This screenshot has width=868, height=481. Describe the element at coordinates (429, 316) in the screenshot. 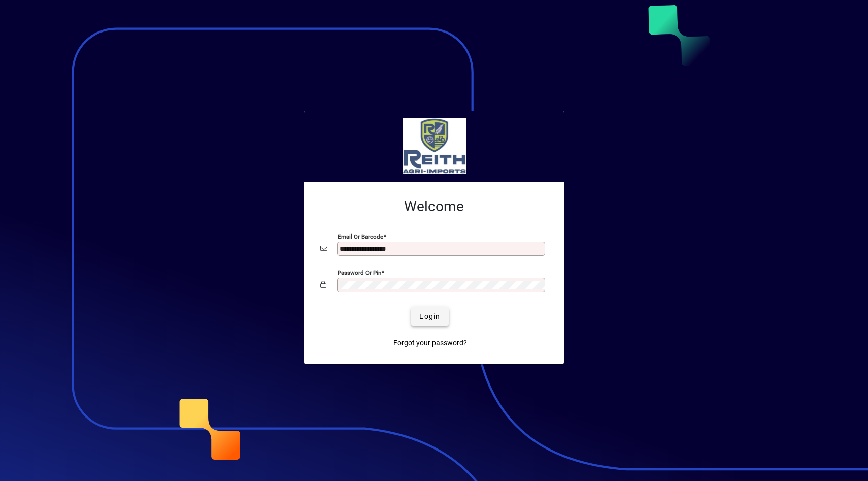

I see `button: Login` at that location.